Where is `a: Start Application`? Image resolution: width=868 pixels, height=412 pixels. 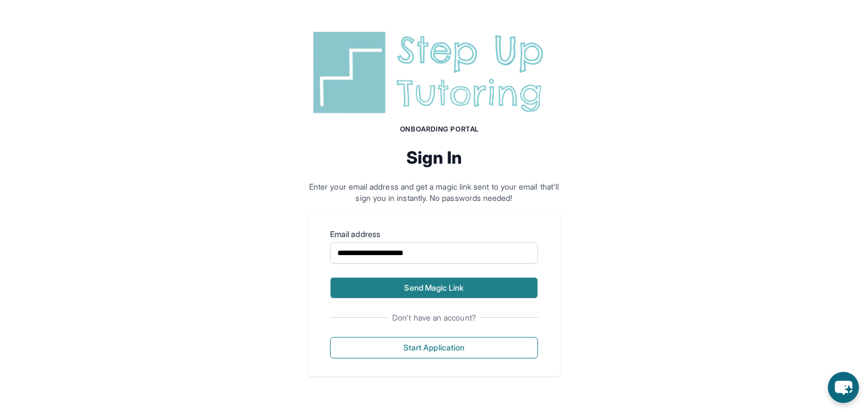
a: Start Application is located at coordinates (434, 347).